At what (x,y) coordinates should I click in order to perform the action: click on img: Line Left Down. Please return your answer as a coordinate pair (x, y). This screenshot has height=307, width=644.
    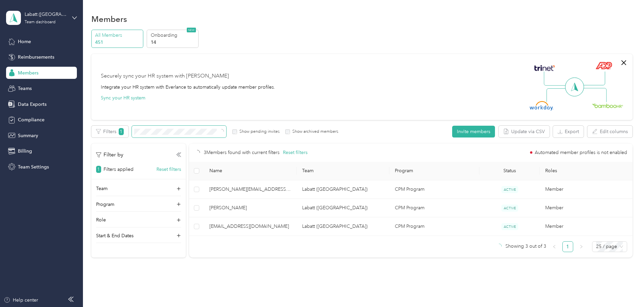
    Looking at the image, I should click on (558, 94).